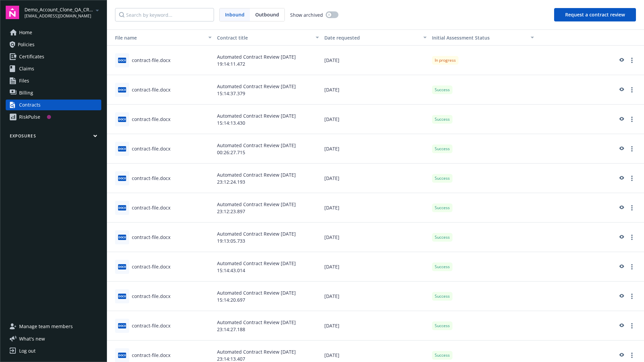  What do you see at coordinates (157, 38) in the screenshot?
I see `div: File name` at bounding box center [157, 38].